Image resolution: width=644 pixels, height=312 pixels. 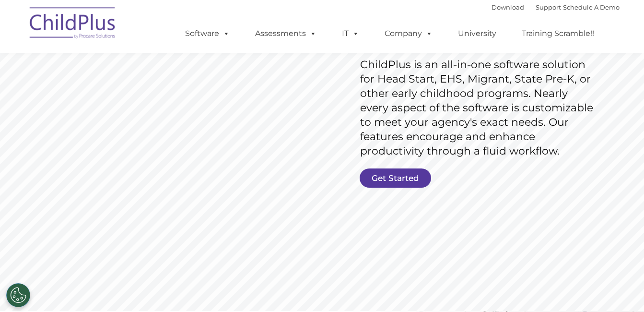 I want to click on a: Support, so click(x=548, y=7).